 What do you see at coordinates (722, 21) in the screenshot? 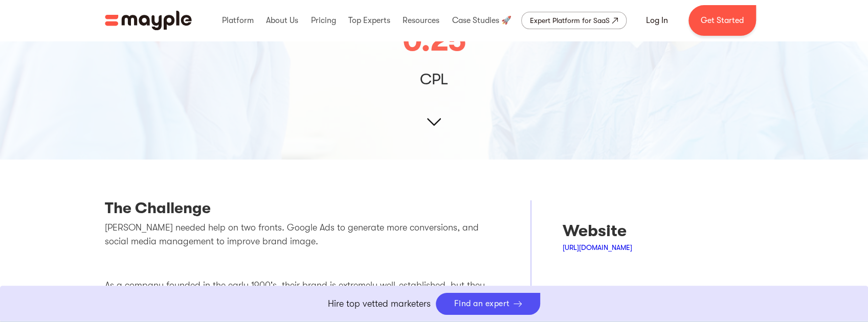
I see `a: Get Started` at bounding box center [722, 21].